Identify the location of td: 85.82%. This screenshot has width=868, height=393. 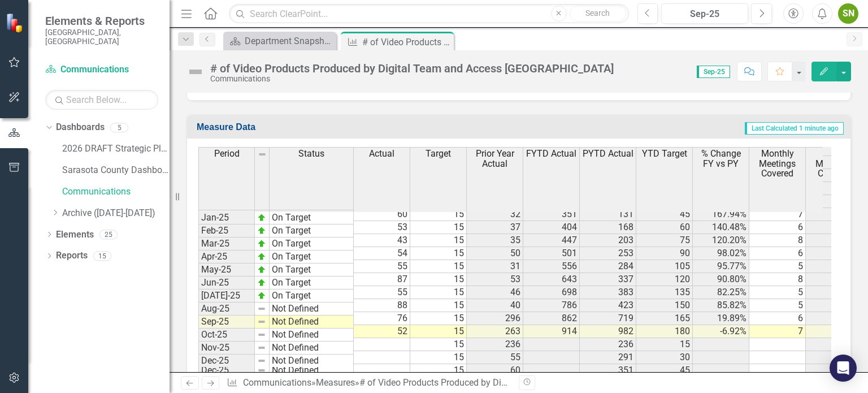
(721, 305).